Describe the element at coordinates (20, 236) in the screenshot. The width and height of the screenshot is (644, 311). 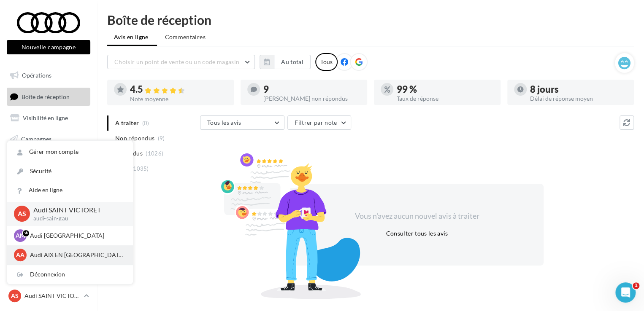
I see `span: AM` at that location.